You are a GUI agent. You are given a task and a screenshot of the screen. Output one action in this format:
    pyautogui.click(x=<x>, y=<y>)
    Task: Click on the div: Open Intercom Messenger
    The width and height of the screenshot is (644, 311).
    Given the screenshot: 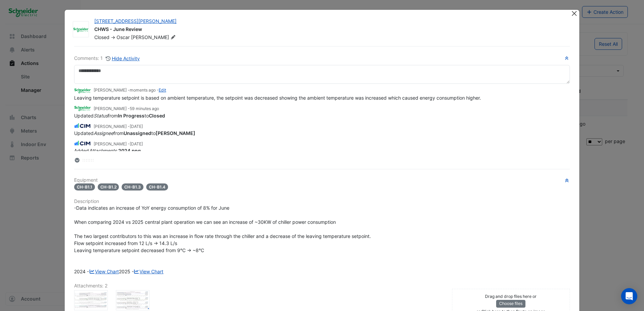 What is the action you would take?
    pyautogui.click(x=629, y=296)
    